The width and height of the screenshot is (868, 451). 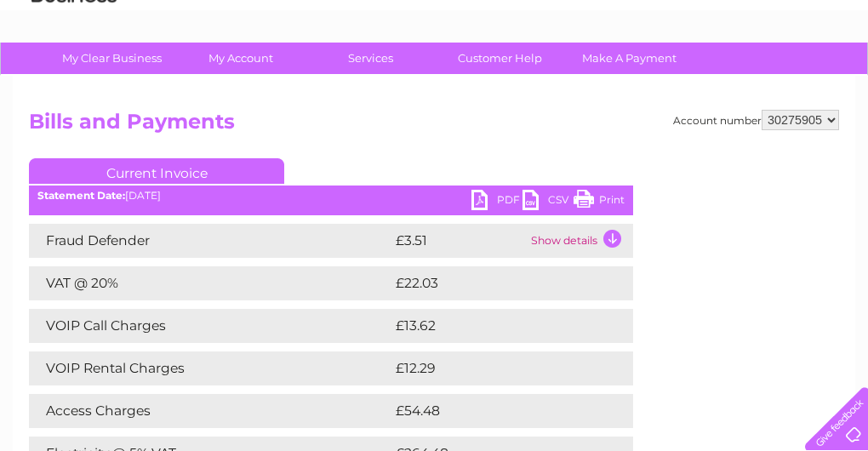 I want to click on td: £22.03, so click(x=495, y=283).